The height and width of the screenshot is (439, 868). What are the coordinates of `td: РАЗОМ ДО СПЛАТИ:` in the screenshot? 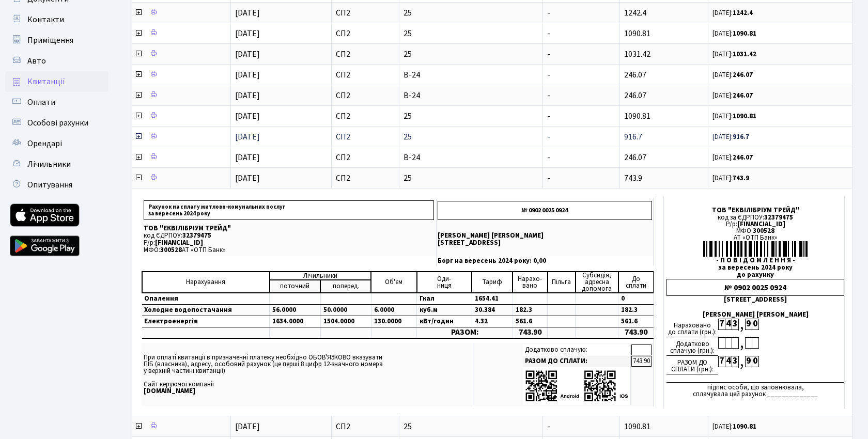 It's located at (577, 362).